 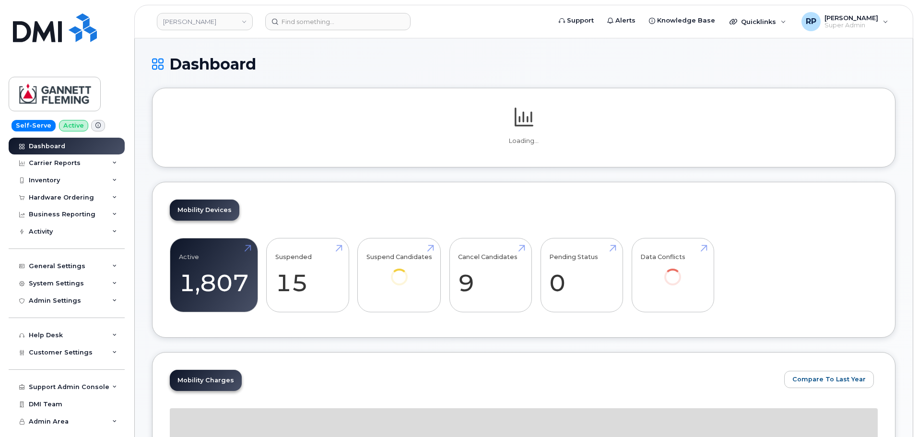 I want to click on a: Active 1,807, so click(x=214, y=275).